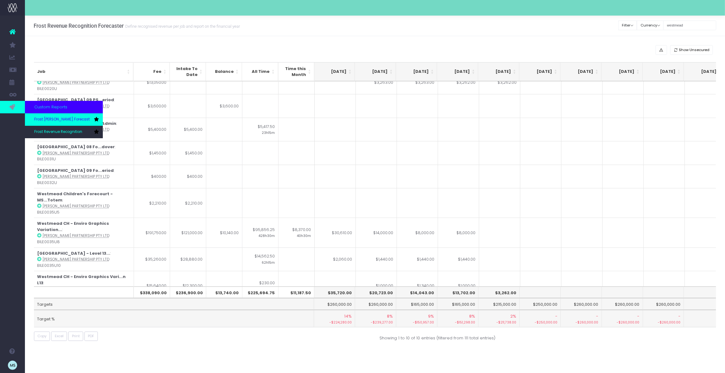  What do you see at coordinates (76, 336) in the screenshot?
I see `span: Print` at bounding box center [76, 336].